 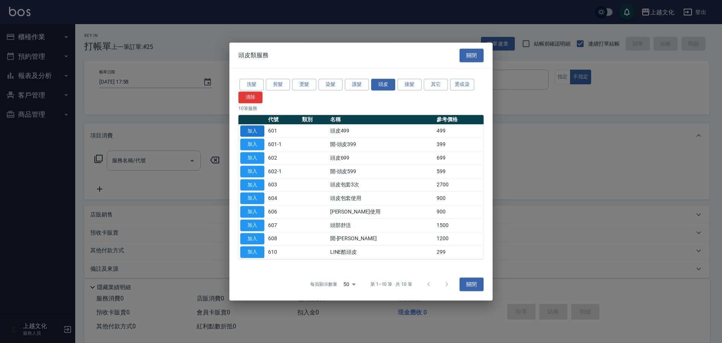 I want to click on th: 代號, so click(x=283, y=120).